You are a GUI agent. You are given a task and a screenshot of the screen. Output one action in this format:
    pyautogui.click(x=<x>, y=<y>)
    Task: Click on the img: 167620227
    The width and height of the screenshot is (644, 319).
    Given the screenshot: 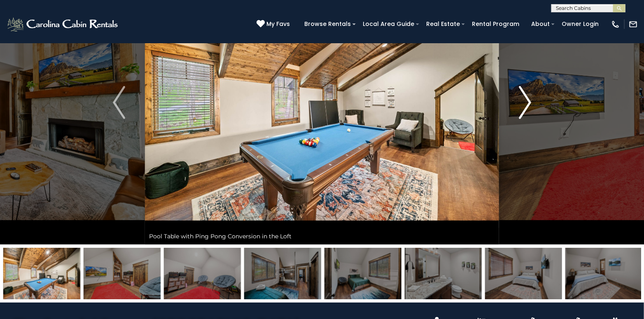 What is the action you would take?
    pyautogui.click(x=443, y=274)
    